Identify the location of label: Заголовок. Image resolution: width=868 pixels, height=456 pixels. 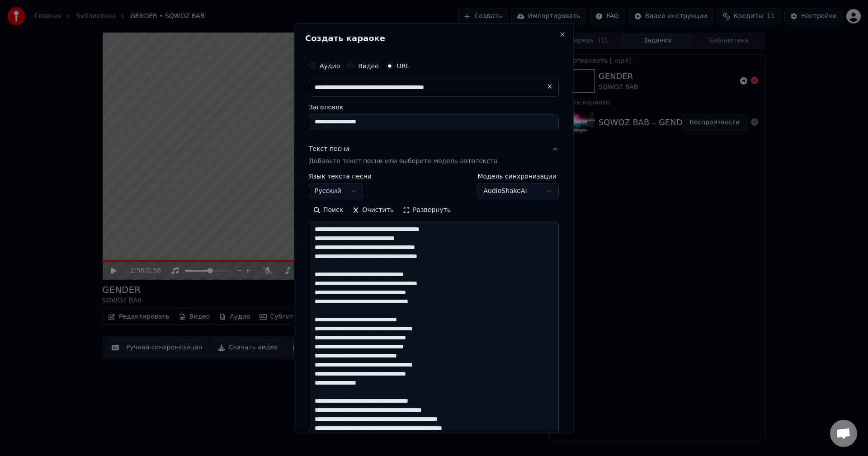
(433, 107).